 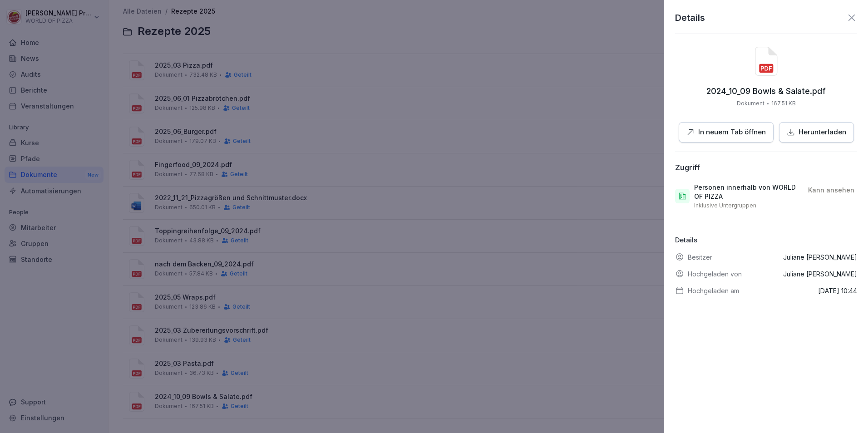 I want to click on p: Herunterladen, so click(x=822, y=132).